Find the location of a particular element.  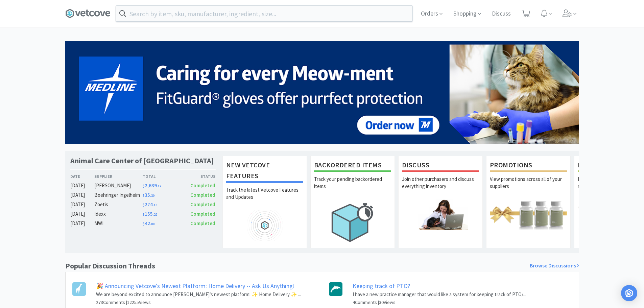

h6: 4 Comments | 30 Views is located at coordinates (440, 302).